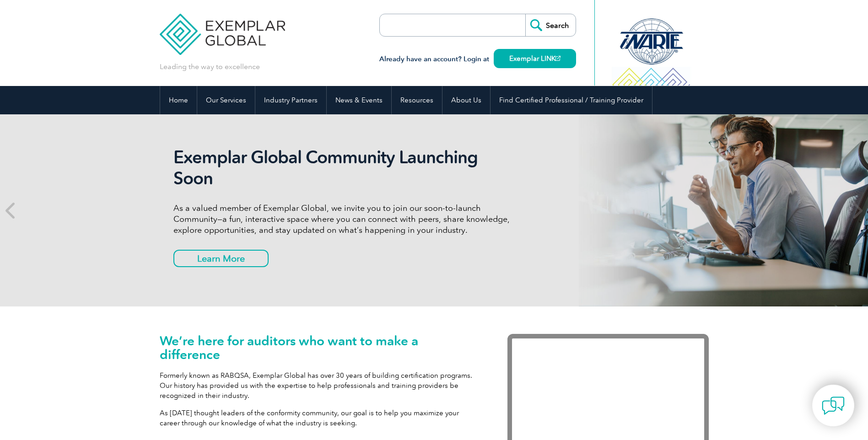  I want to click on input: Search, so click(551, 25).